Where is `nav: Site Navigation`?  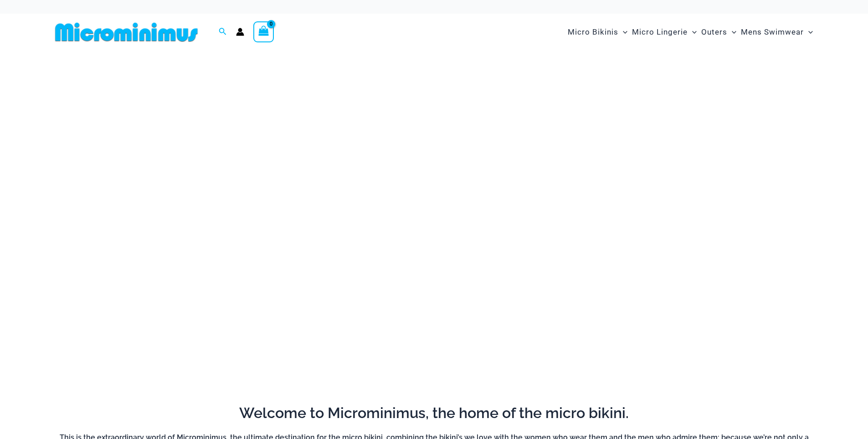
nav: Site Navigation is located at coordinates (690, 31).